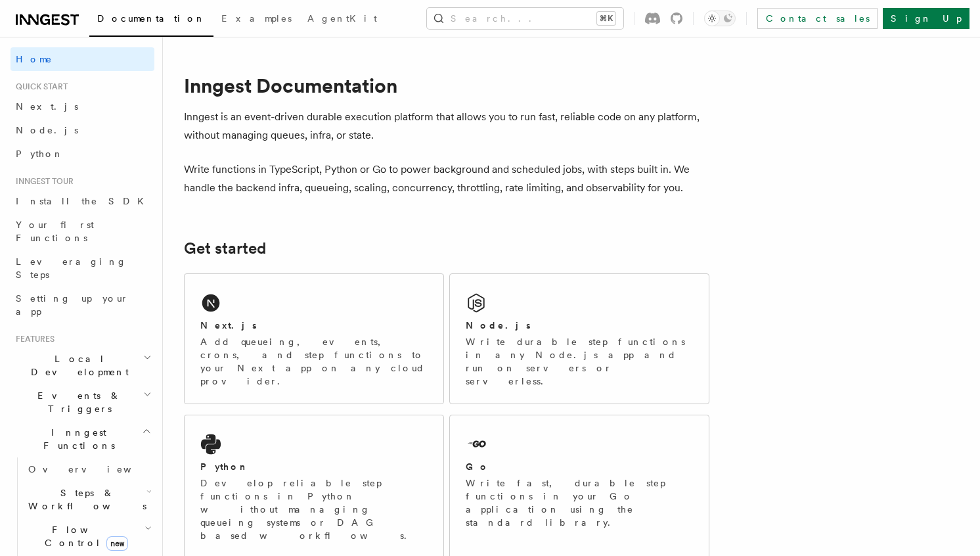 This screenshot has height=556, width=980. Describe the element at coordinates (47, 130) in the screenshot. I see `span: Node.js` at that location.